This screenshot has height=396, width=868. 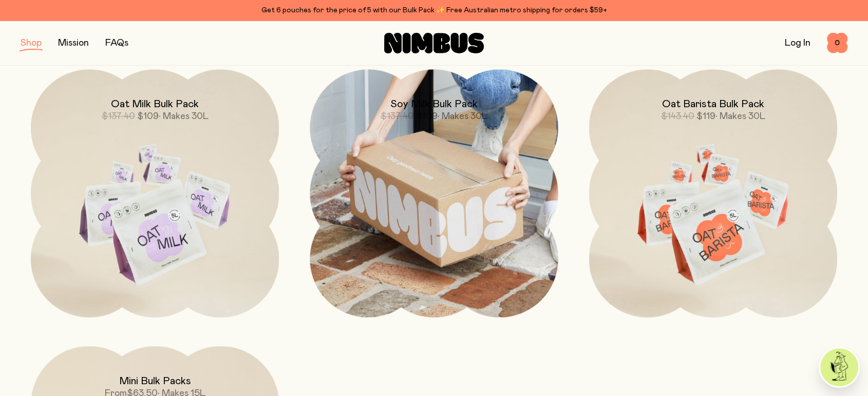 What do you see at coordinates (433, 193) in the screenshot?
I see `a: Soy Milk Bulk Pack$137.40$109• Makes 30L` at bounding box center [433, 193].